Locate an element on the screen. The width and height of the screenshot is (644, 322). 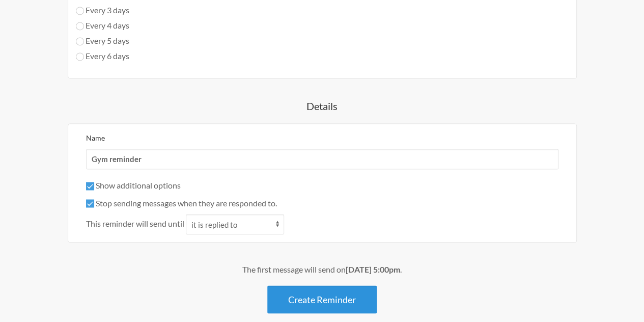
button: Create Reminder is located at coordinates (322, 299).